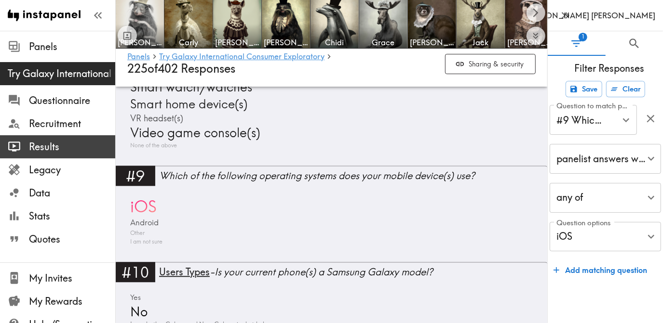 This screenshot has width=663, height=323. Describe the element at coordinates (353, 272) in the screenshot. I see `div: - Is your current phone(s) a Samsung Galaxy model?` at that location.